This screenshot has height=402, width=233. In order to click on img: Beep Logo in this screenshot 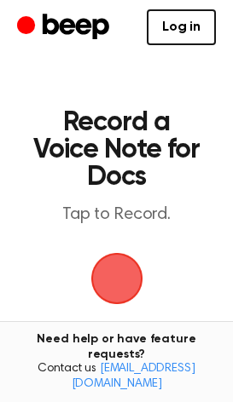, I will do `click(117, 279)`.